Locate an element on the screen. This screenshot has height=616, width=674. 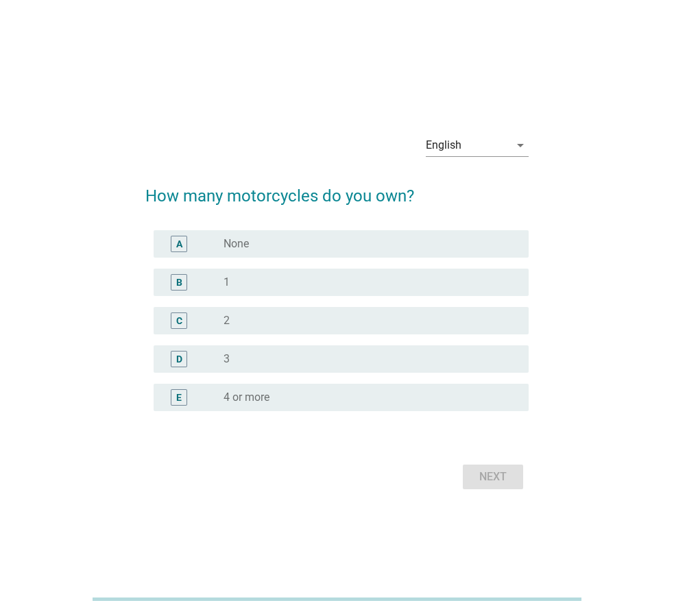
label: 1 is located at coordinates (227, 282).